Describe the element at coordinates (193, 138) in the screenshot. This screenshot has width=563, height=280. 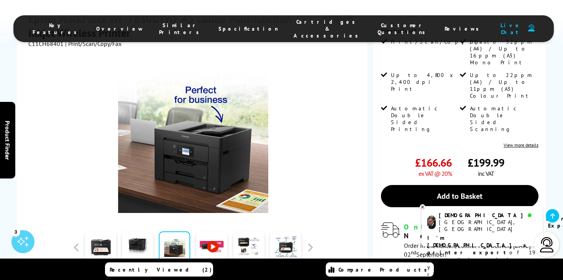
I see `a: Epson WorkForce WF-7830DTWF Thumbnail` at that location.